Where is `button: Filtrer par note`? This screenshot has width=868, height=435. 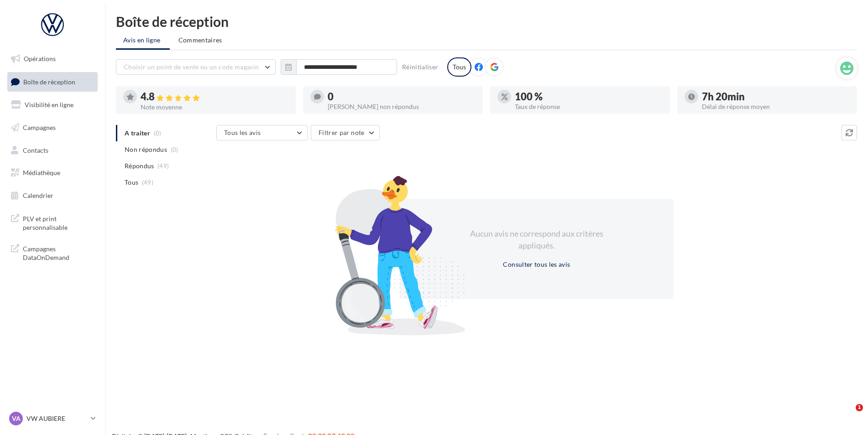 button: Filtrer par note is located at coordinates (345, 133).